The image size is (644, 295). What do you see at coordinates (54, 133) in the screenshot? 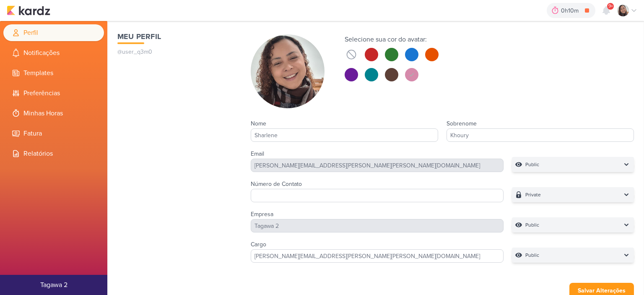
I see `li: Fatura` at bounding box center [54, 133].